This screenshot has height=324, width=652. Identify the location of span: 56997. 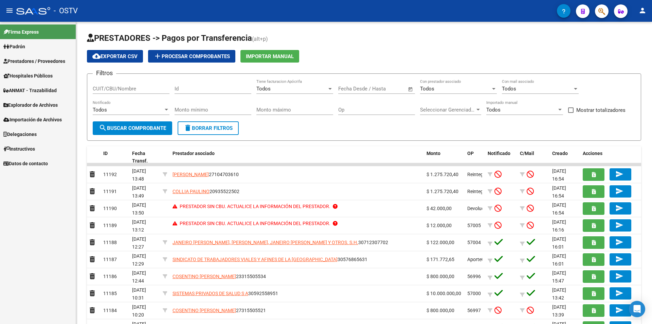
(474, 310).